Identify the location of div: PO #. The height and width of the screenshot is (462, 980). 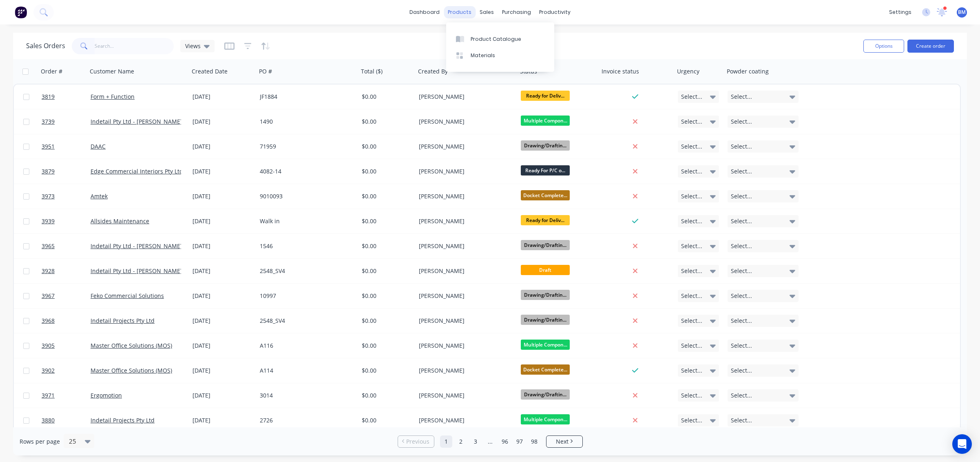
(265, 71).